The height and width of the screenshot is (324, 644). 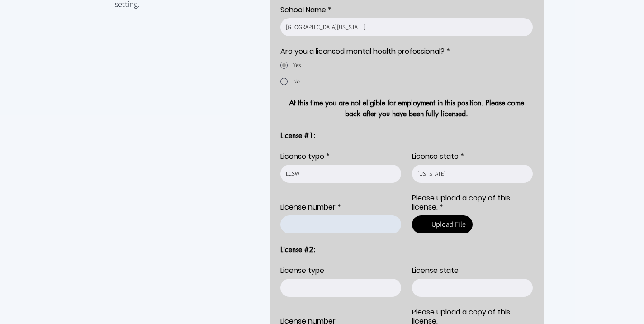 What do you see at coordinates (442, 224) in the screenshot?
I see `button: Upload File` at bounding box center [442, 224].